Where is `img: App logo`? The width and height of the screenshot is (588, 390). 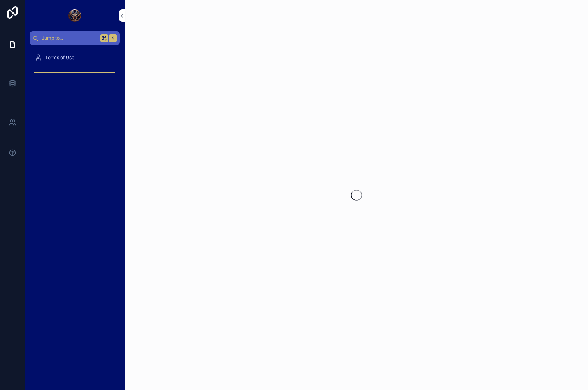
img: App logo is located at coordinates (75, 15).